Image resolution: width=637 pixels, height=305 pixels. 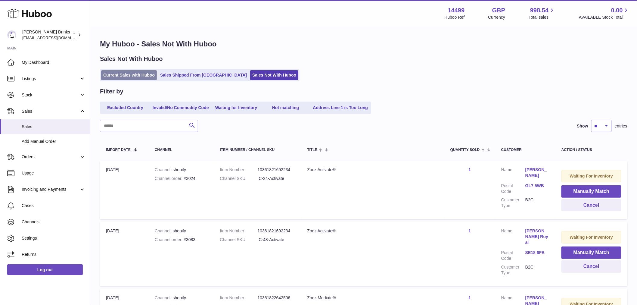 What do you see at coordinates (457, 10) in the screenshot?
I see `strong: 14499` at bounding box center [457, 10].